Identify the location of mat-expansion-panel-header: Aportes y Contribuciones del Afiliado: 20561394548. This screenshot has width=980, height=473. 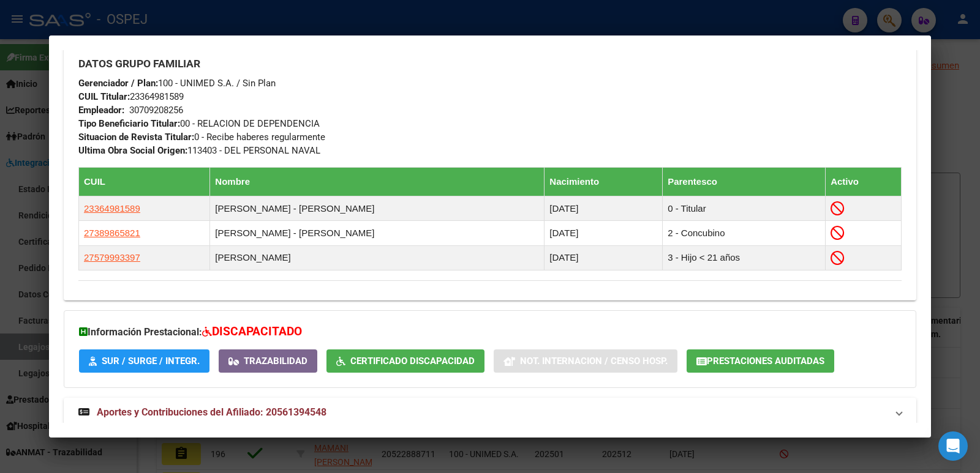
(490, 412).